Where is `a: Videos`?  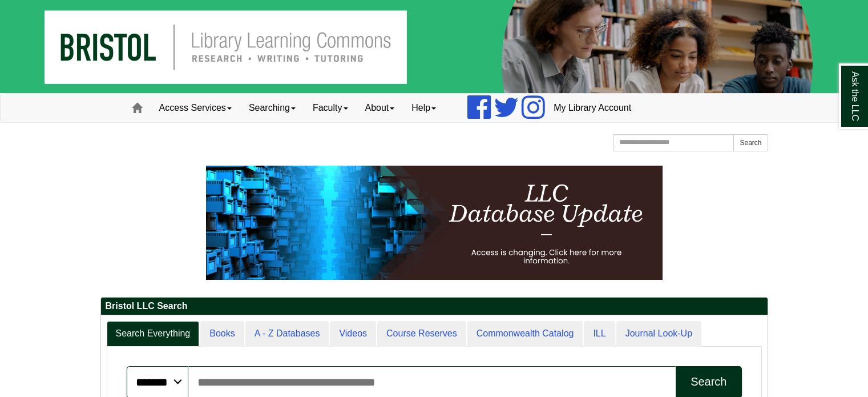
a: Videos is located at coordinates (352, 334).